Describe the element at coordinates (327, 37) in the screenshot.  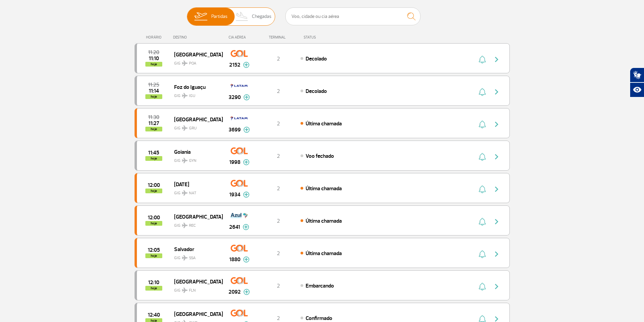
I see `div: STATUS` at that location.